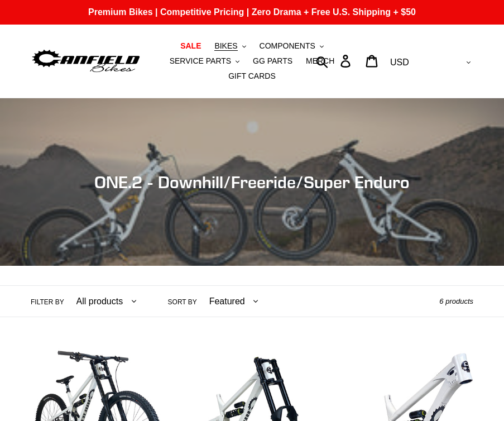  What do you see at coordinates (200, 61) in the screenshot?
I see `span: SERVICE PARTS` at bounding box center [200, 61].